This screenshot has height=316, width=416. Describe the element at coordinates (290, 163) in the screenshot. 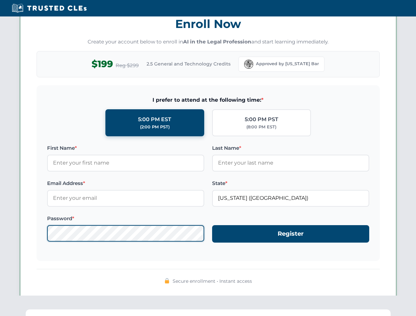

I see `input: Enter your last name` at that location.